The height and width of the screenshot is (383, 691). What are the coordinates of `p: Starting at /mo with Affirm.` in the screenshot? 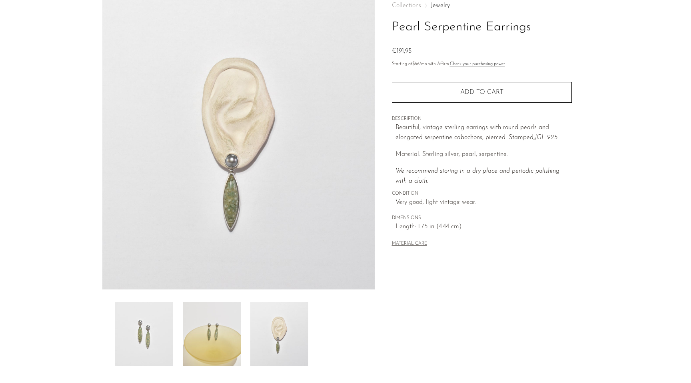 It's located at (482, 64).